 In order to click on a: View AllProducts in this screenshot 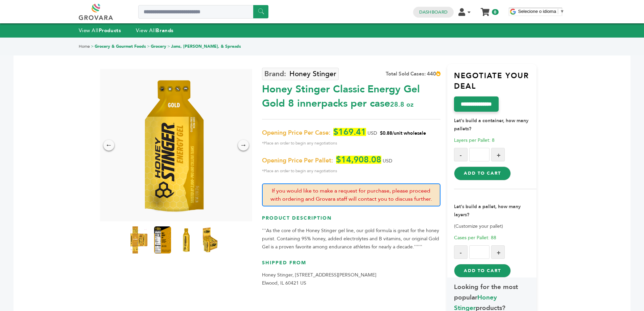, I will do `click(100, 31)`.